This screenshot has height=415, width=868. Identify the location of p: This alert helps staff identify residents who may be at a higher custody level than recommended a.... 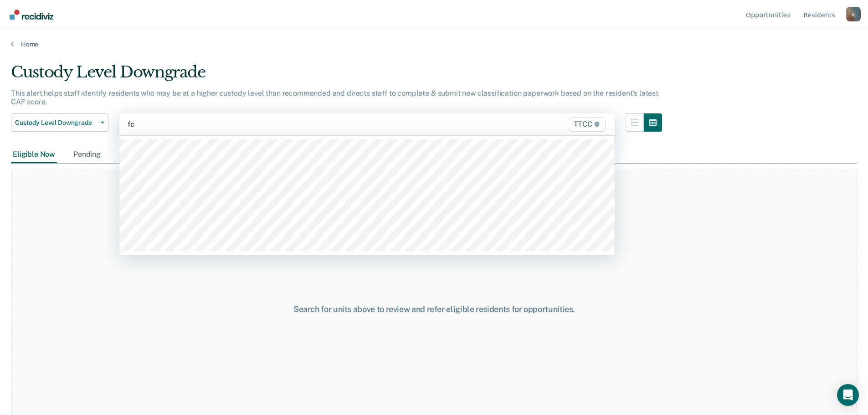
(334, 98).